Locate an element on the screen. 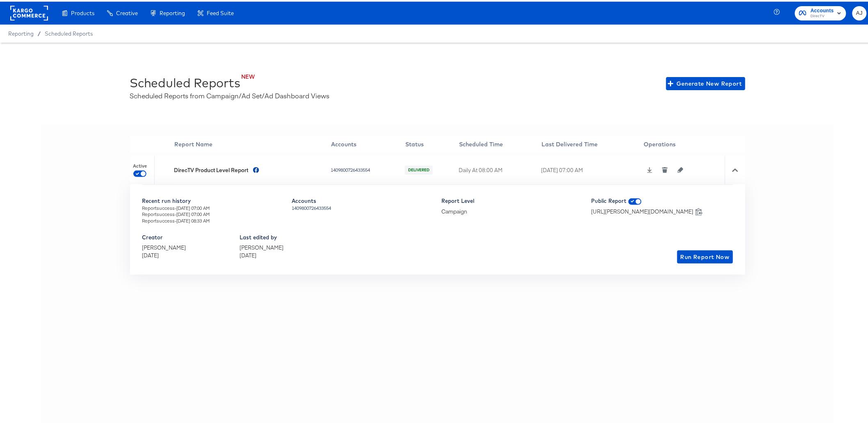  div: Campaign is located at coordinates (512, 210).